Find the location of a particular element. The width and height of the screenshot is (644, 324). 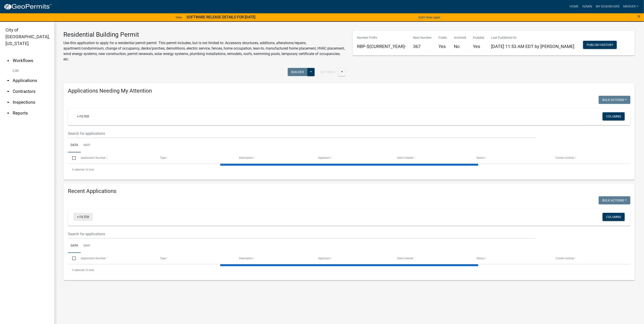

p: Last Published On is located at coordinates (533, 38).